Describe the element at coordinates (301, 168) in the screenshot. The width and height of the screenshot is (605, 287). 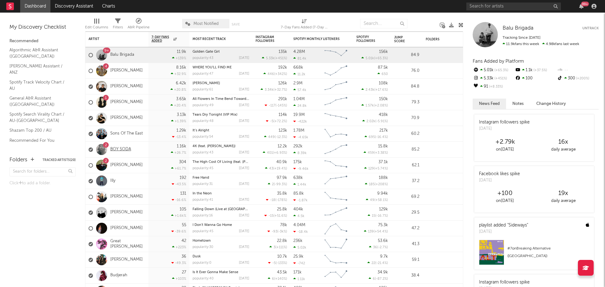
I see `div: -9.46k` at that location.